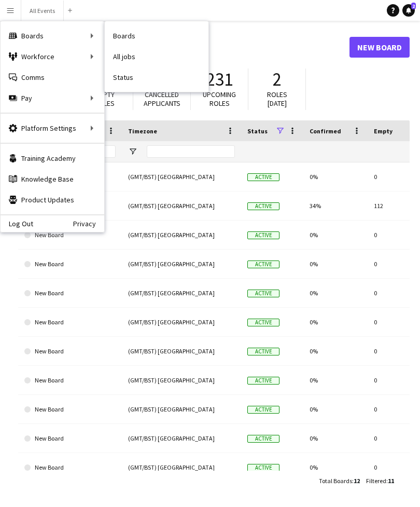 The height and width of the screenshot is (507, 420). What do you see at coordinates (161, 98) in the screenshot?
I see `span: Cancelled applicants` at bounding box center [161, 98].